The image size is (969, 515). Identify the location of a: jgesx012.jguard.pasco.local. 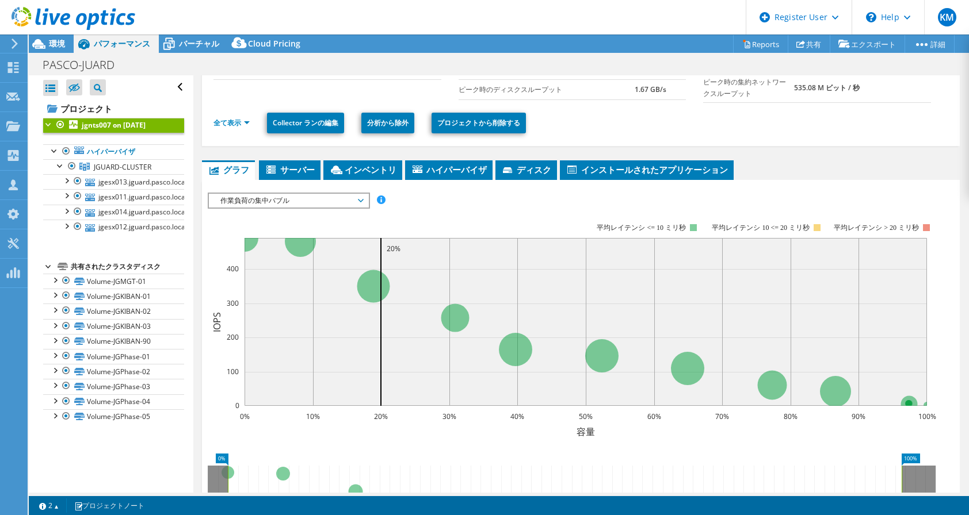
(113, 227).